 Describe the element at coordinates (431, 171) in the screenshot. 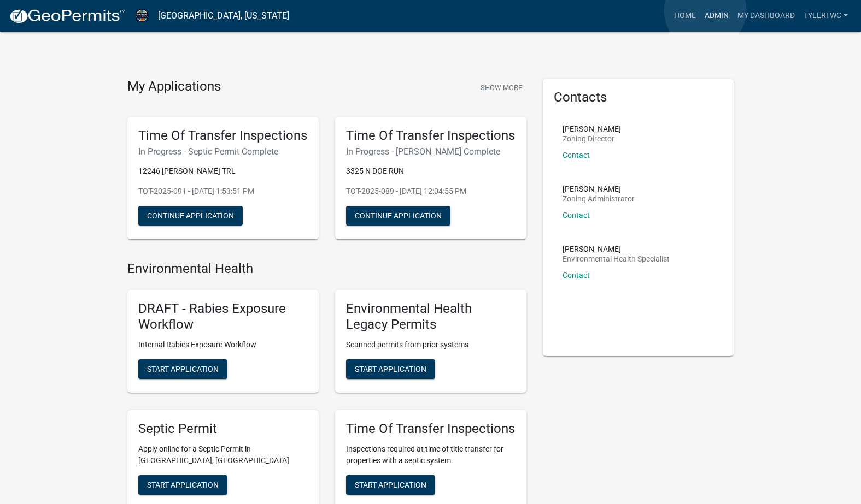

I see `p: 3325 N DOE RUN` at that location.